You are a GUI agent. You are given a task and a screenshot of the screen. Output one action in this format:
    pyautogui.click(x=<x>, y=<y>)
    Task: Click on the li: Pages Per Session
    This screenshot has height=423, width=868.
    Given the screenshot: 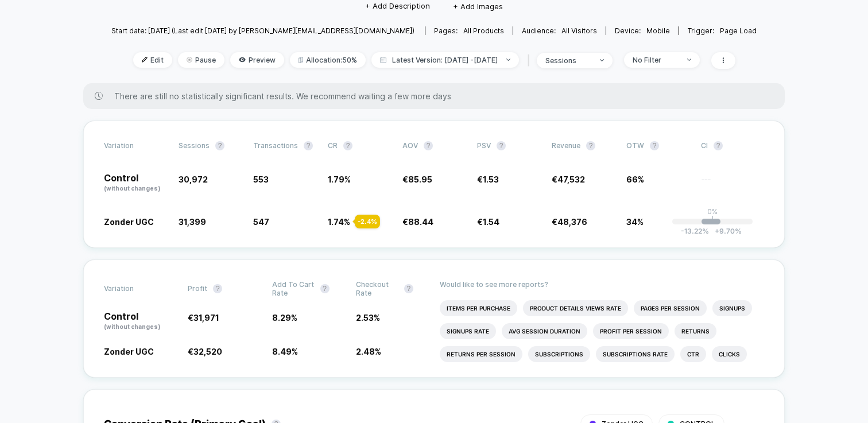 What is the action you would take?
    pyautogui.click(x=670, y=308)
    